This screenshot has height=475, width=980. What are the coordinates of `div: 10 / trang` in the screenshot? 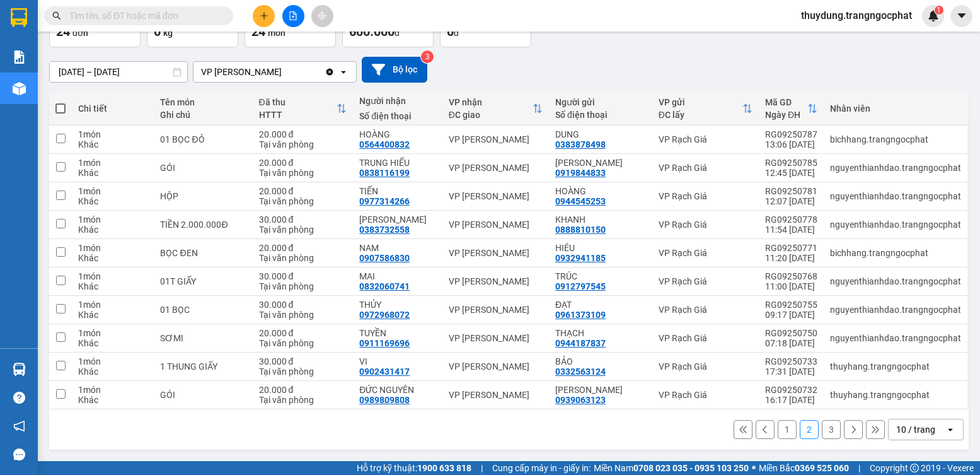 It's located at (916, 429).